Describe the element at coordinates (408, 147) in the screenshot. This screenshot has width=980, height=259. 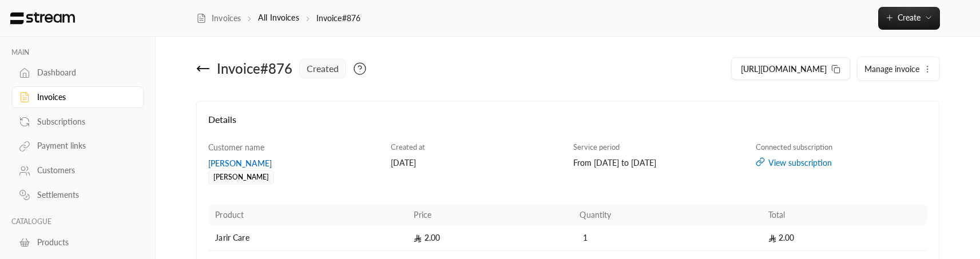
I see `span: Created at` at that location.